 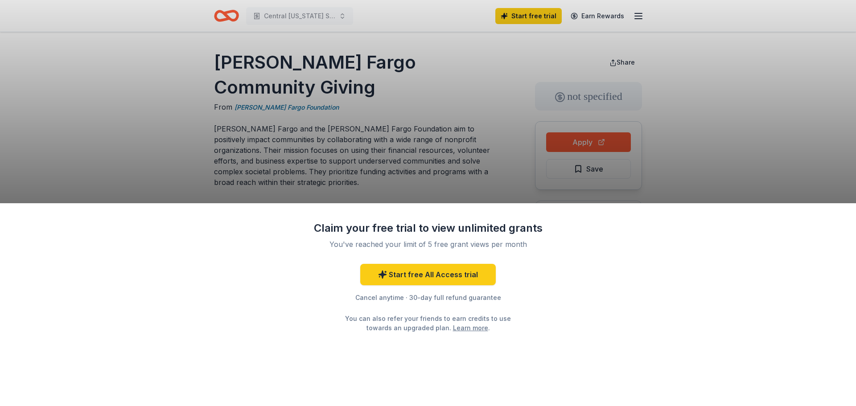 I want to click on div: Claim your free trial to view unlimited grants, so click(x=428, y=228).